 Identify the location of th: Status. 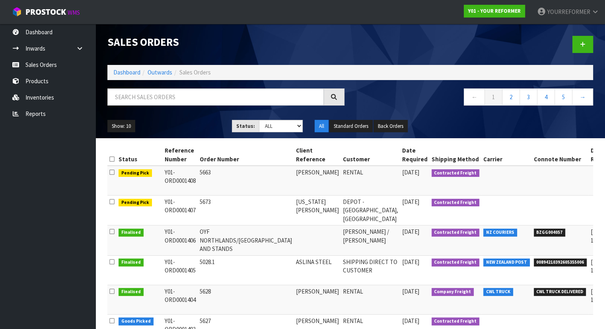
(140, 155).